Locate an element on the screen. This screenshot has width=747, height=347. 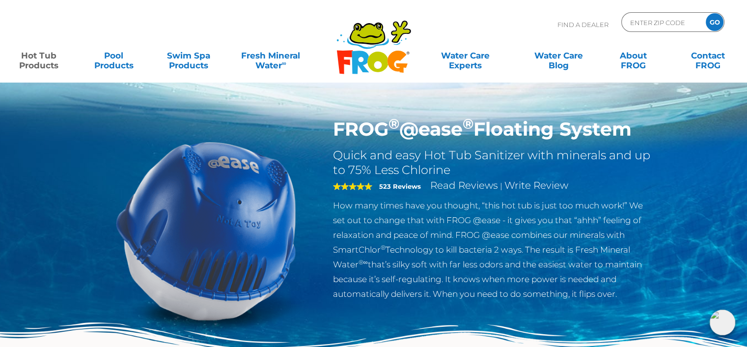
a: PoolProducts is located at coordinates (113, 56).